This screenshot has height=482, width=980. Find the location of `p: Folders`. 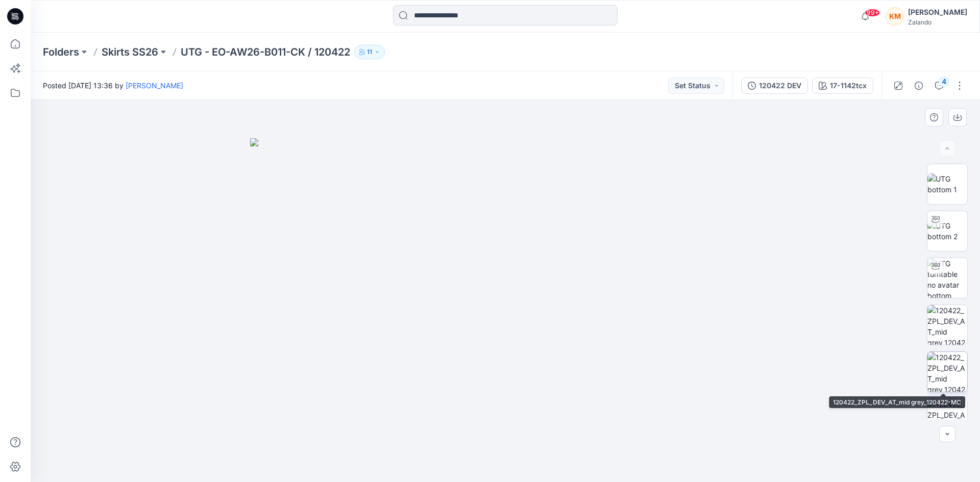

p: Folders is located at coordinates (61, 52).